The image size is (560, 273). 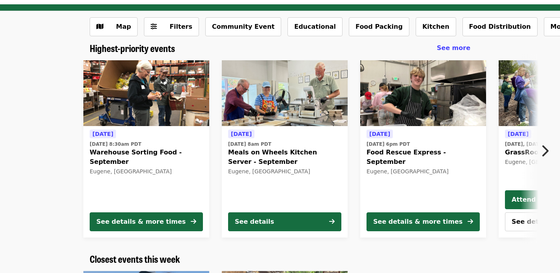 I want to click on a: Highest-priority events, so click(x=132, y=48).